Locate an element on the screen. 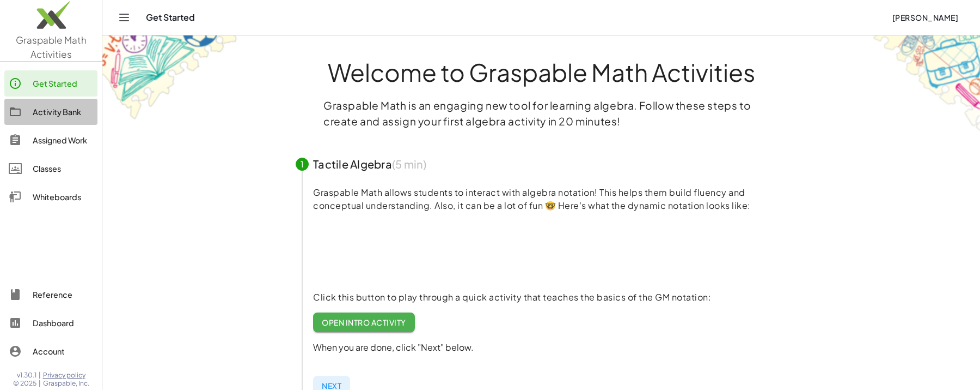  div: 1 is located at coordinates (302, 164).